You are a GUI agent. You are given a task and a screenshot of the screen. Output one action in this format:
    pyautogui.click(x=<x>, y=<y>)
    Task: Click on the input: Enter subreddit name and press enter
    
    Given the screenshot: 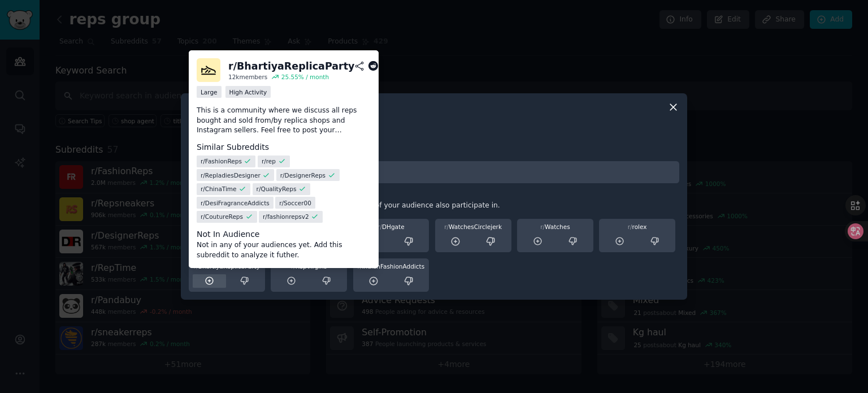 What is the action you would take?
    pyautogui.click(x=434, y=172)
    